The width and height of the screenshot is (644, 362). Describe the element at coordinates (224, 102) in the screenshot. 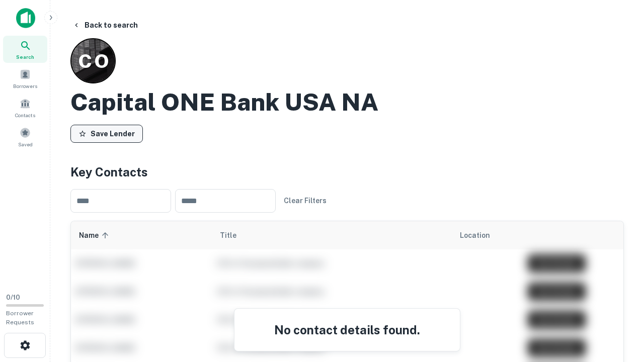

I see `h2: Capital ONE Bank USA NA` at that location.